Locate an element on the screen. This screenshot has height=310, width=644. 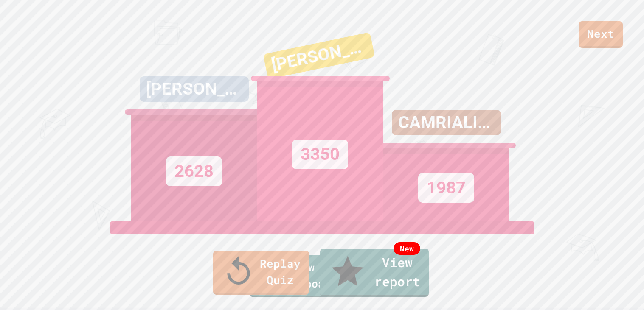
div: 1987 is located at coordinates (446, 188).